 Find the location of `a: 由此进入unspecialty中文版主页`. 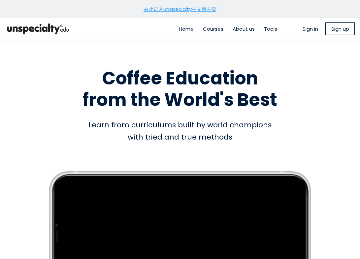

a: 由此进入unspecialty中文版主页 is located at coordinates (180, 9).